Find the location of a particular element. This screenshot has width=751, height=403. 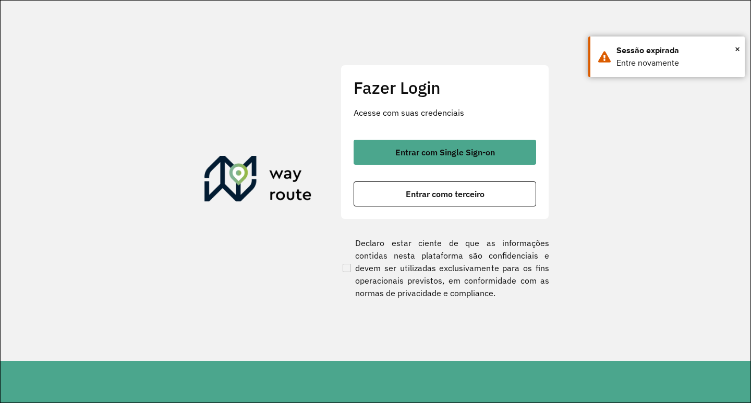

div: Sessão expirada is located at coordinates (677, 51).